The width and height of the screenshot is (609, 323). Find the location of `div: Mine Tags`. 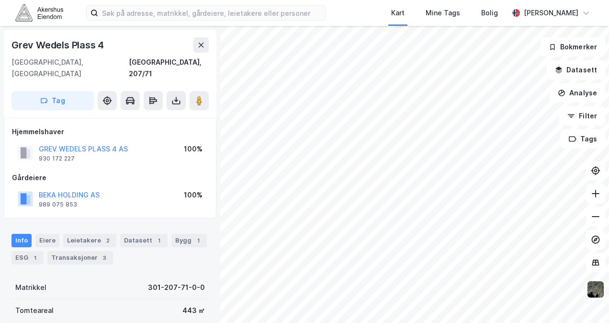

div: Mine Tags is located at coordinates (443, 13).